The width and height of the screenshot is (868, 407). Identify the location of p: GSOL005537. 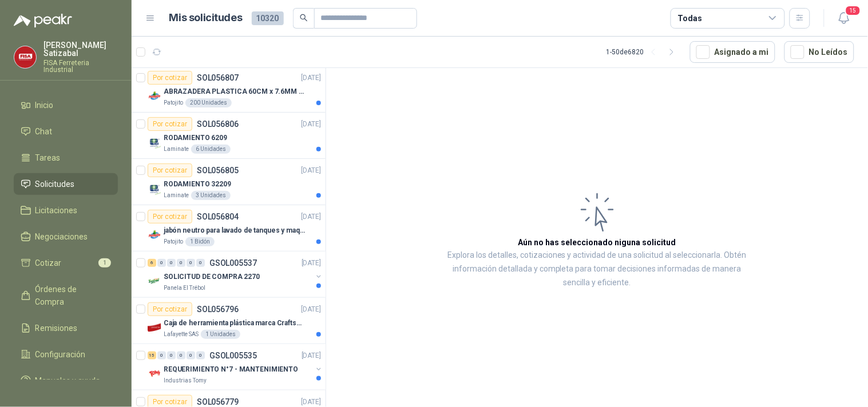
(233, 263).